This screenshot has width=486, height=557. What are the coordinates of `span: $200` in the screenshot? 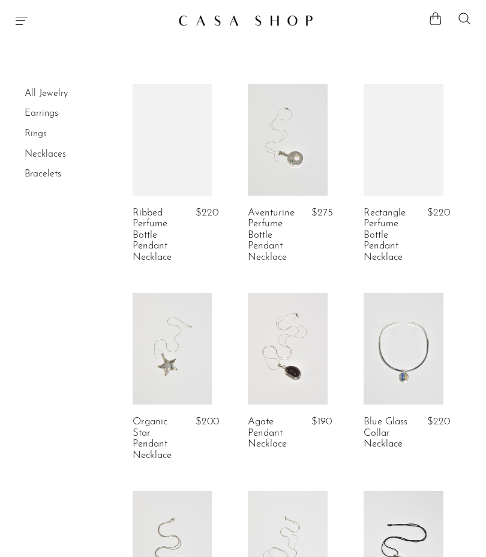 It's located at (207, 421).